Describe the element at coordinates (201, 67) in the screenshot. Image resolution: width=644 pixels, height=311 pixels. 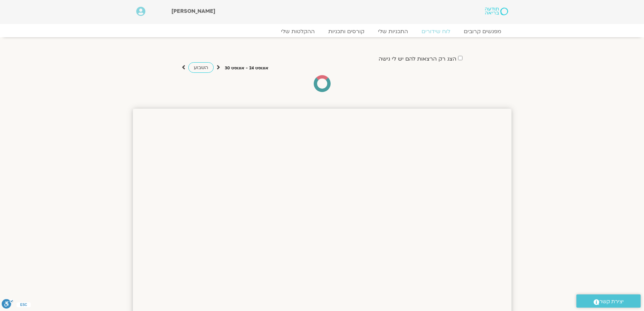
I see `span: השבוע` at that location.